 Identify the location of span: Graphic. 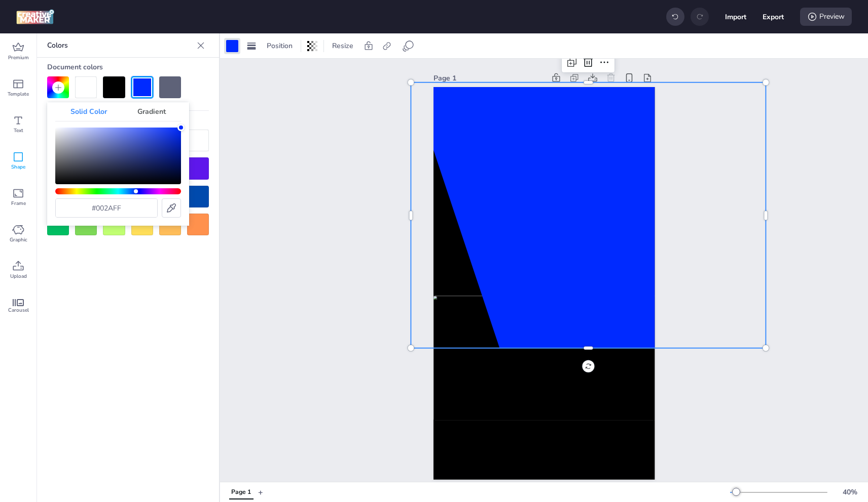
(19, 240).